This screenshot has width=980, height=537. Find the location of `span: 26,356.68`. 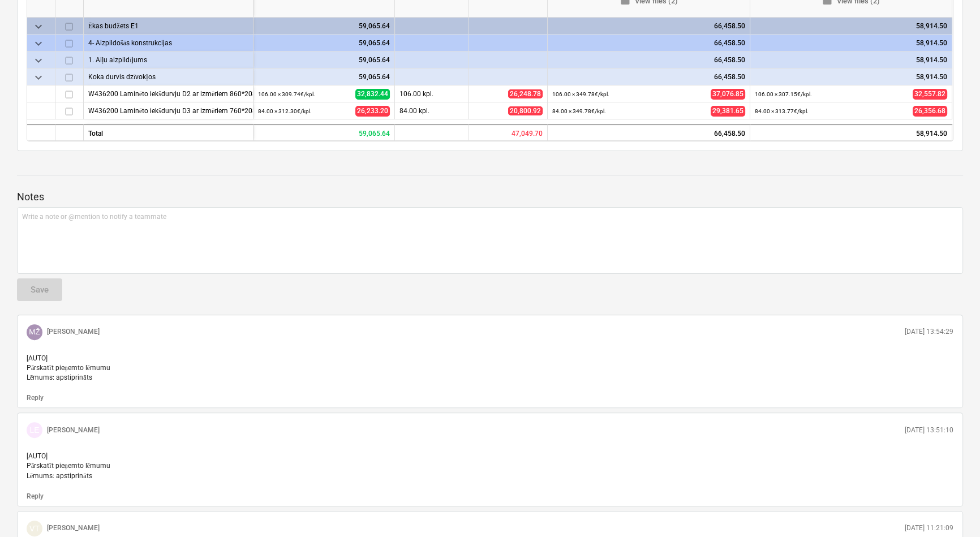

span: 26,356.68 is located at coordinates (930, 111).